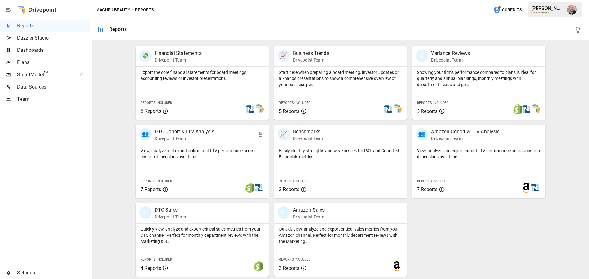 The width and height of the screenshot is (589, 279). I want to click on span: ™, so click(46, 74).